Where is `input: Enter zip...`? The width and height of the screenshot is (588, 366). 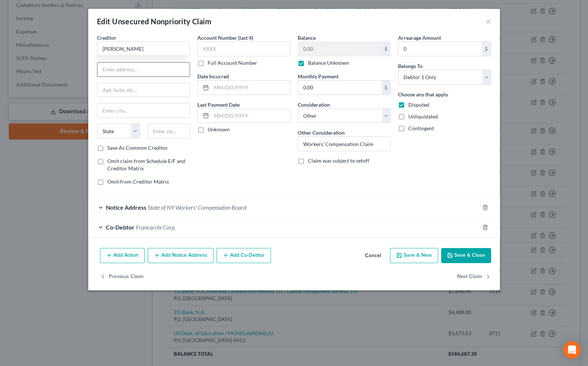
input: Enter zip... is located at coordinates (169, 131).